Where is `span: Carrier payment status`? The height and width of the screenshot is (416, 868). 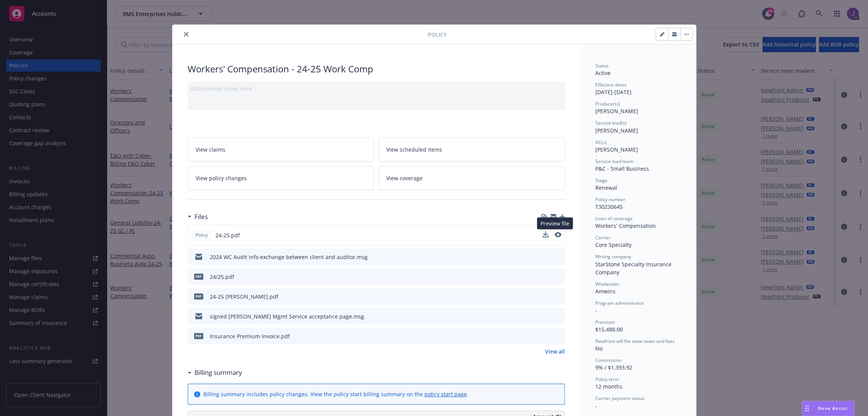
span: Carrier payment status is located at coordinates (620, 398).